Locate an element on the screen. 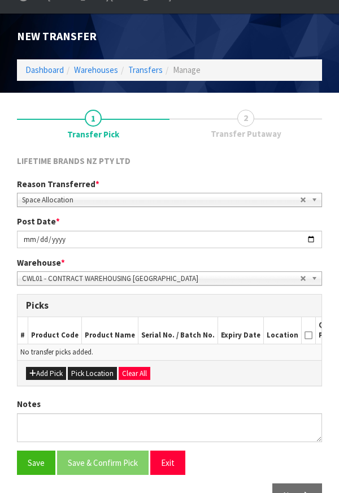  button: Pick Location is located at coordinates (92, 374).